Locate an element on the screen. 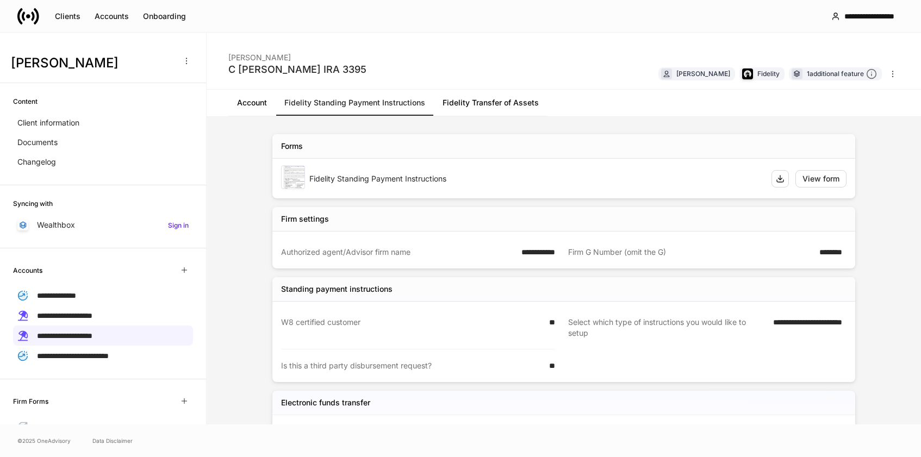 This screenshot has height=457, width=921. button: View form is located at coordinates (821, 179).